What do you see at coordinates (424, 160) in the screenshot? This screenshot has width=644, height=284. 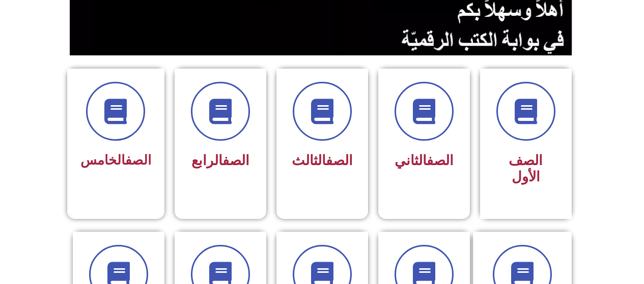 I see `span: الثاني` at bounding box center [424, 160].